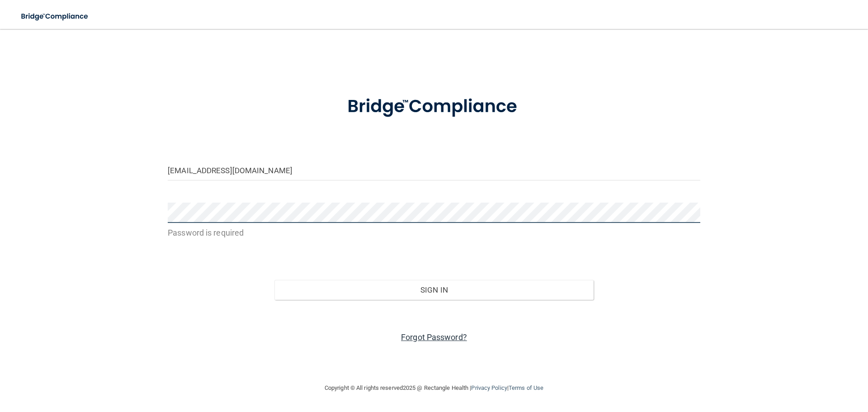  Describe the element at coordinates (526, 388) in the screenshot. I see `a: Terms of Use` at that location.